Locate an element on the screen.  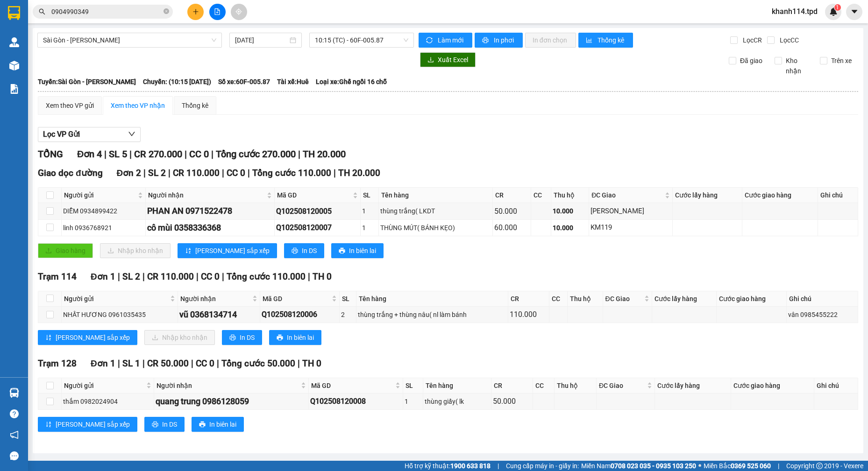
span: SL 2 is located at coordinates (157, 173).